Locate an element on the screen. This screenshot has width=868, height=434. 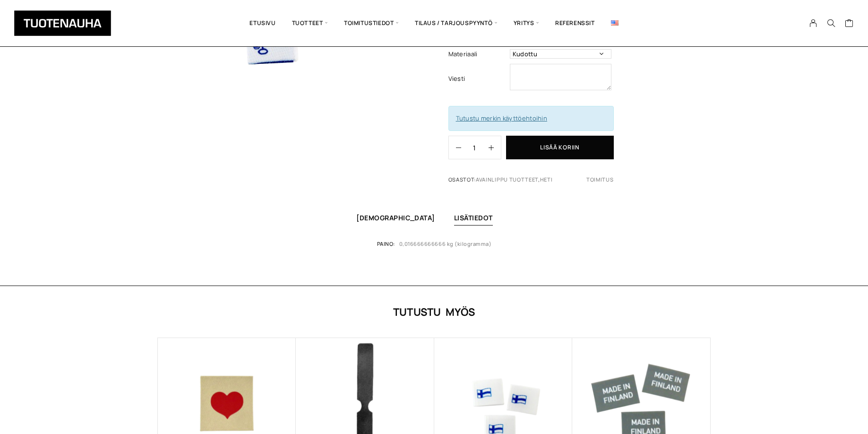
a: Heti toimitus is located at coordinates (577, 179).